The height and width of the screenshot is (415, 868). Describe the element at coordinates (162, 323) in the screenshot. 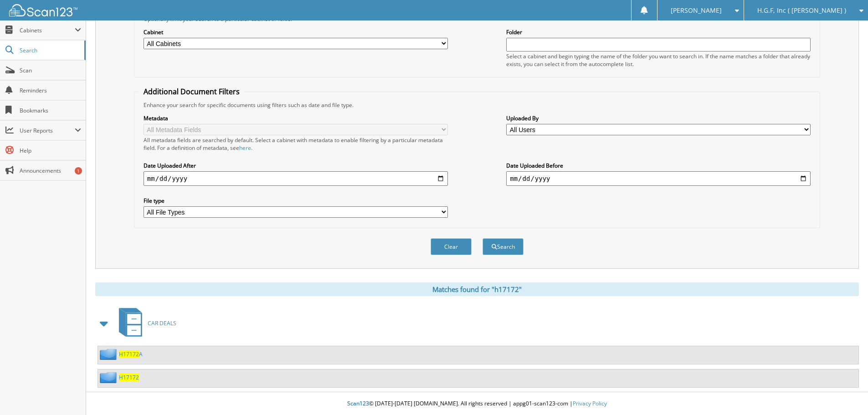

I see `span: CAR DEALS` at that location.